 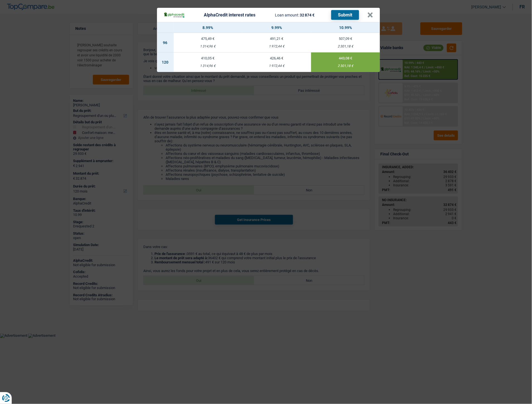 What do you see at coordinates (174, 15) in the screenshot?
I see `img: AlphaCredit` at bounding box center [174, 15].